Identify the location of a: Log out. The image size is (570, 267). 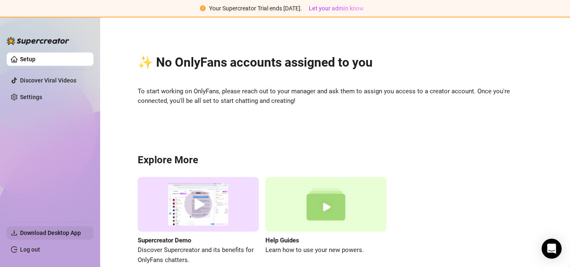
(30, 250).